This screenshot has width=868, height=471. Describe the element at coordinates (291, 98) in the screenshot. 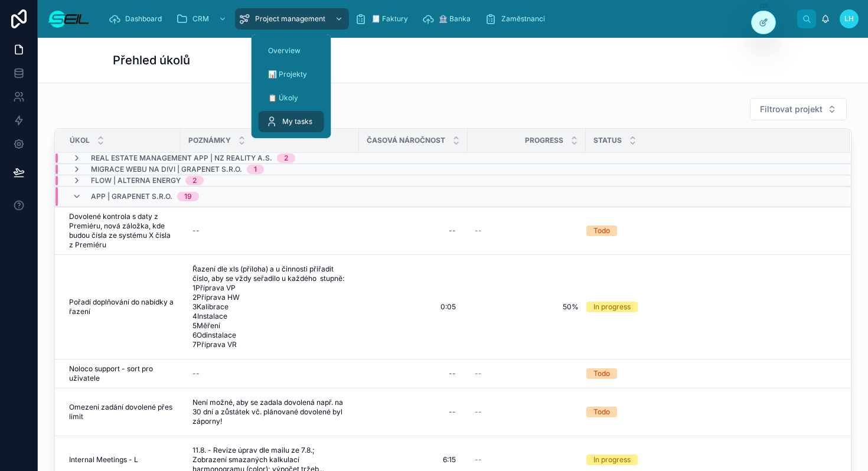

I see `a: 📋 Úkoly` at that location.